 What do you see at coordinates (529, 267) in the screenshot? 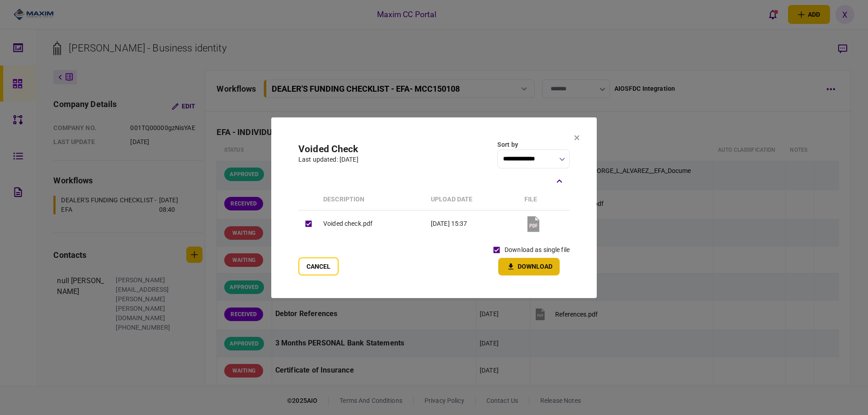
I see `button: Download` at bounding box center [529, 267].